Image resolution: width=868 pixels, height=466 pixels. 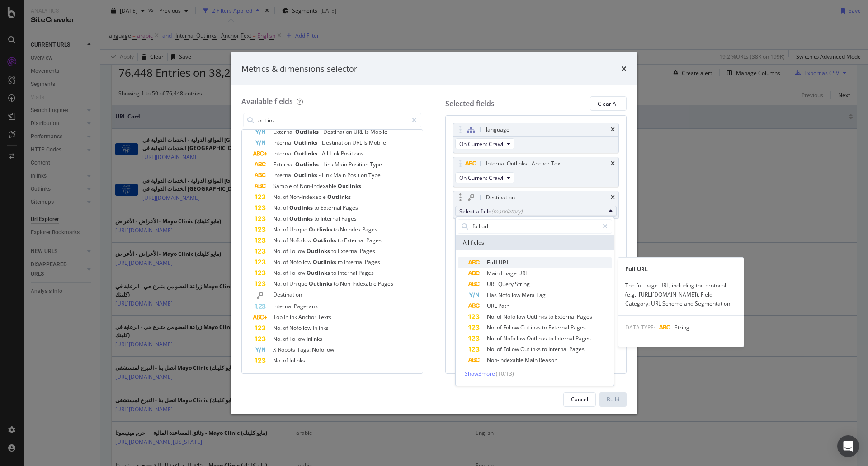 What do you see at coordinates (267, 101) in the screenshot?
I see `div: Available fields` at bounding box center [267, 101].